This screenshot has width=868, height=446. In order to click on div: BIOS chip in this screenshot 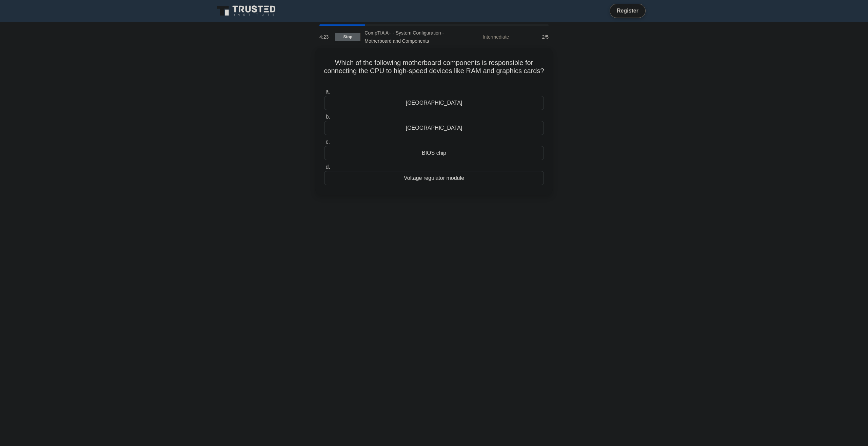, I will do `click(434, 153)`.